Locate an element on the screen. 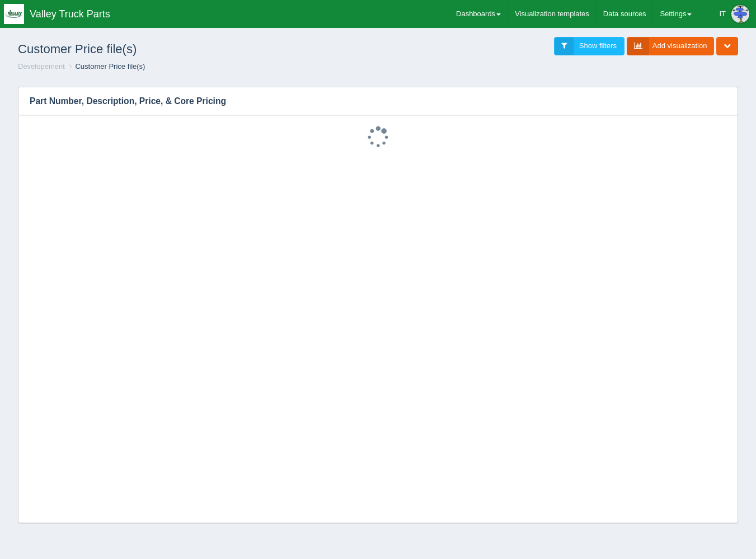  img: q1blfpkbivjhsugxdrfq.png is located at coordinates (14, 14).